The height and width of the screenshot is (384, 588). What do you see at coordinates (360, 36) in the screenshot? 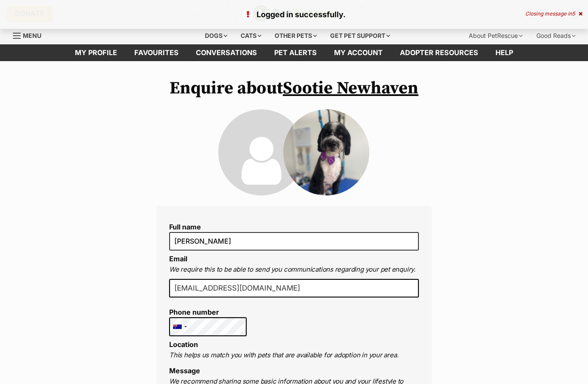
I see `div: Get pet support` at bounding box center [360, 36].